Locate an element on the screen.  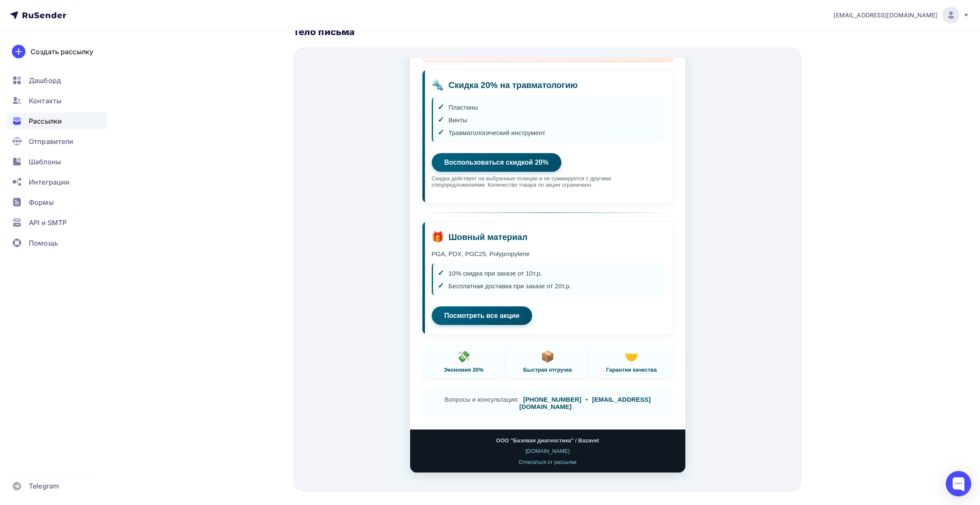
div: Пластины is located at coordinates (153, 49).